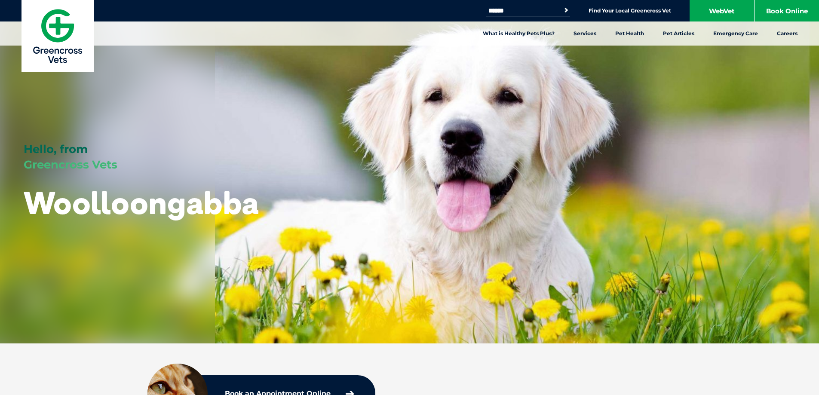 The height and width of the screenshot is (395, 819). What do you see at coordinates (630, 34) in the screenshot?
I see `a: Pet Health` at bounding box center [630, 34].